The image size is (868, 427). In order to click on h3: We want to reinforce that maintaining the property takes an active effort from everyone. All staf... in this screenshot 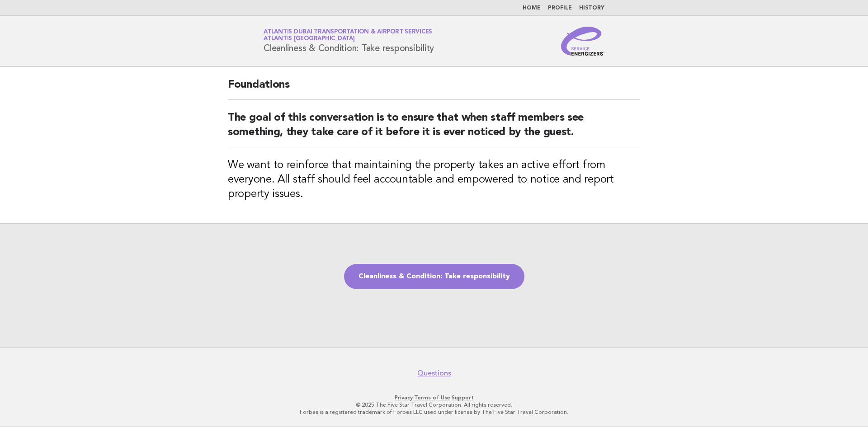, I will do `click(434, 180)`.